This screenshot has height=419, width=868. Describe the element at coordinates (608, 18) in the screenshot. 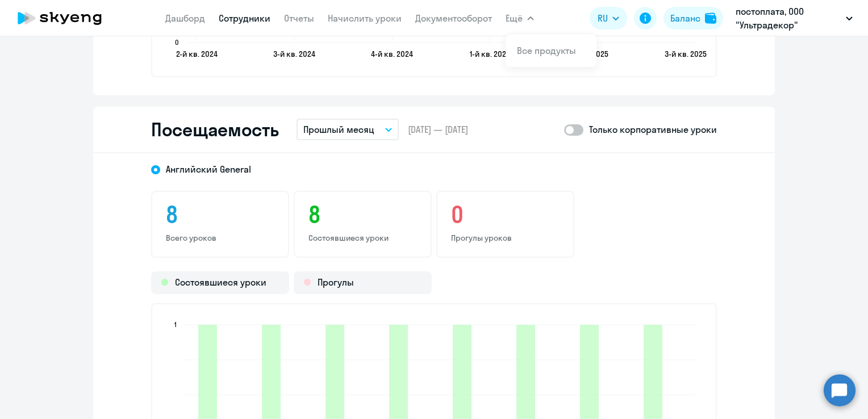

I see `button: RU` at that location.